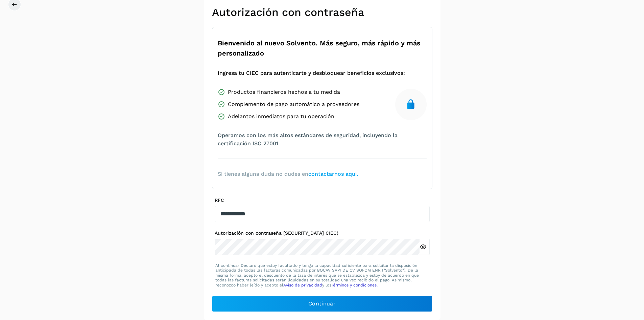 The width and height of the screenshot is (644, 320). What do you see at coordinates (322, 48) in the screenshot?
I see `span: Bienvenido al nuevo Solvento. Más seguro, más rápido y más personalizado` at bounding box center [322, 48].